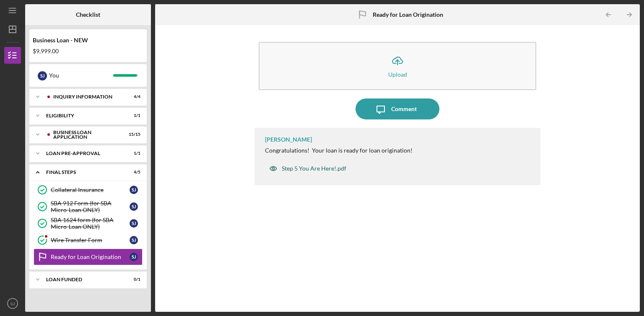 The width and height of the screenshot is (644, 316). I want to click on div: SBA 1624 form (for SBA Micro-Loan ONLY), so click(90, 223).